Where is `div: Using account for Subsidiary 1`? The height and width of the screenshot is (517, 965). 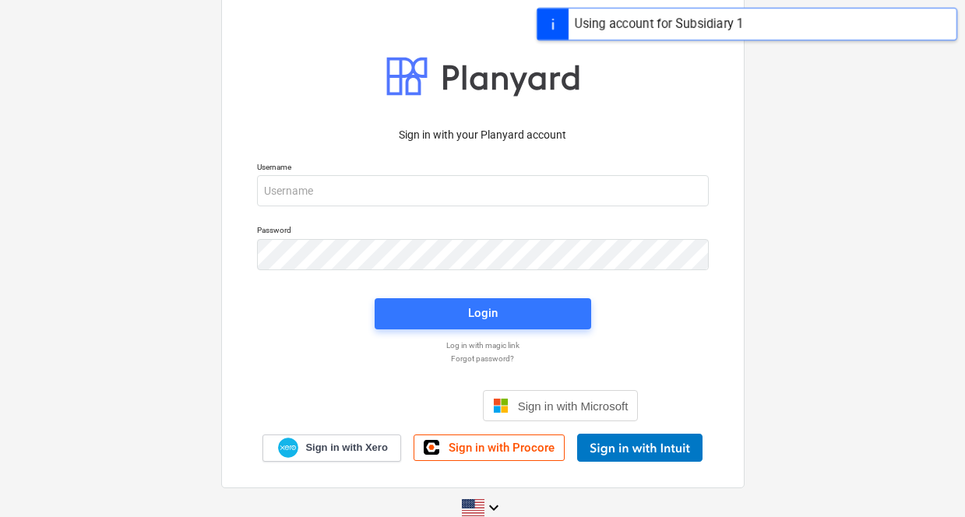 div: Using account for Subsidiary 1 is located at coordinates (659, 24).